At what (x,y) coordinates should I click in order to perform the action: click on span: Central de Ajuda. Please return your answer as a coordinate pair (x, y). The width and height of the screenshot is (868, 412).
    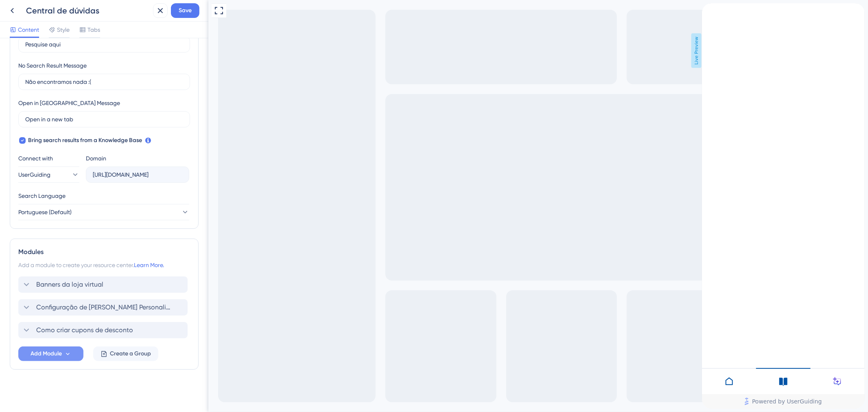
    Looking at the image, I should click on (29, 7).